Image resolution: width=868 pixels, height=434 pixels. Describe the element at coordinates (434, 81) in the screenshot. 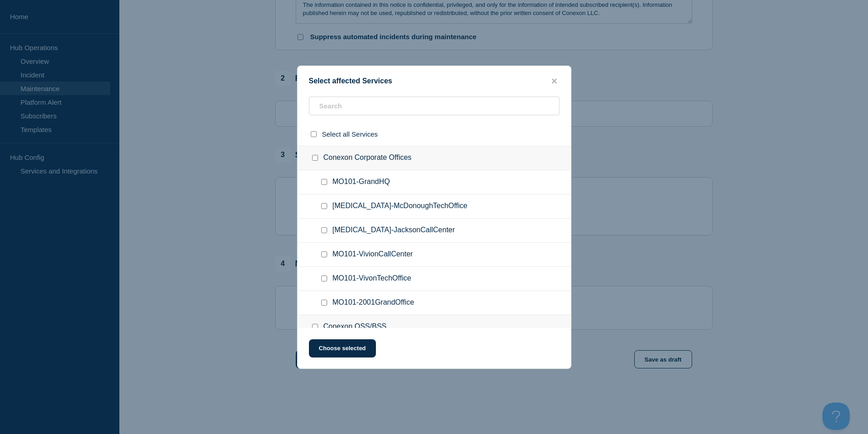

I see `div: Select affected Services` at that location.